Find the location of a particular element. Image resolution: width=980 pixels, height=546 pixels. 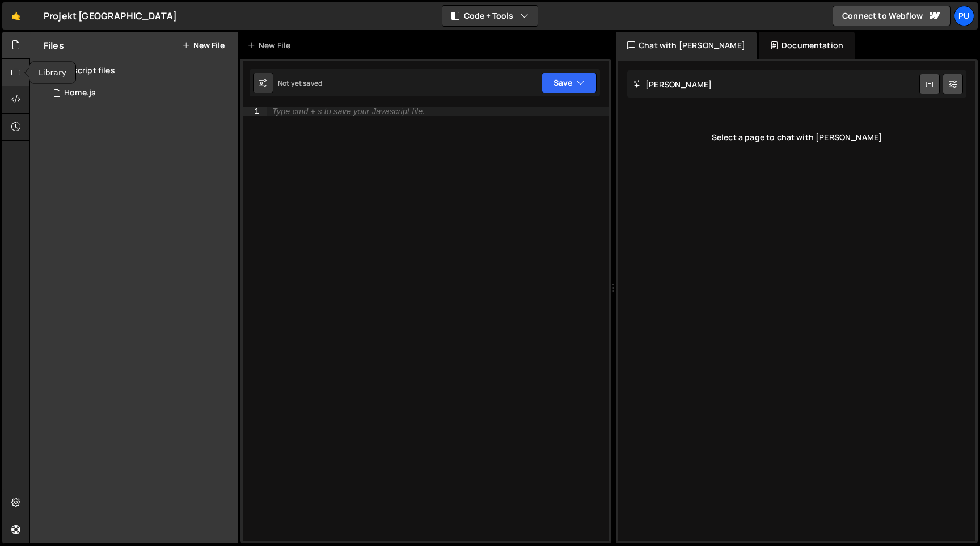

button: New File is located at coordinates (203, 46).